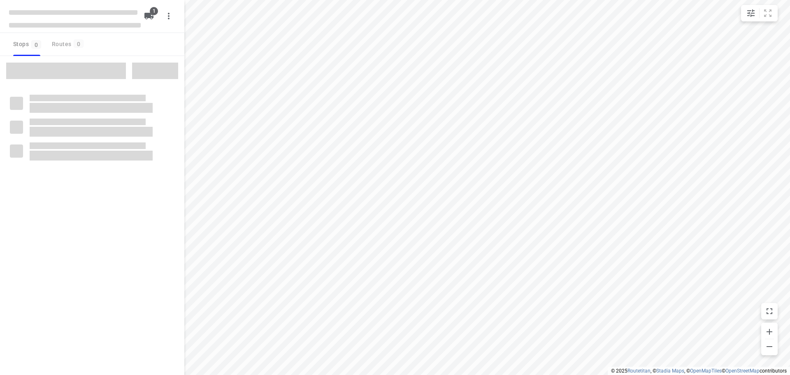 The image size is (790, 375). I want to click on a: Routetitan, so click(639, 371).